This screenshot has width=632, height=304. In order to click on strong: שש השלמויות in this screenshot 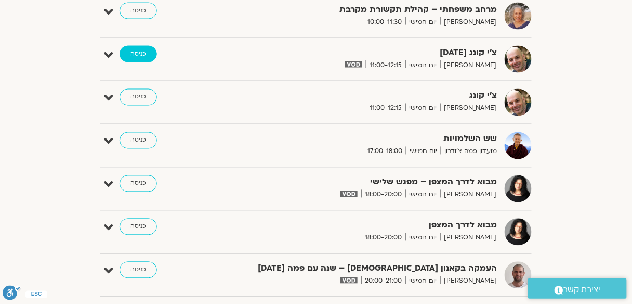, I will do `click(370, 139)`.